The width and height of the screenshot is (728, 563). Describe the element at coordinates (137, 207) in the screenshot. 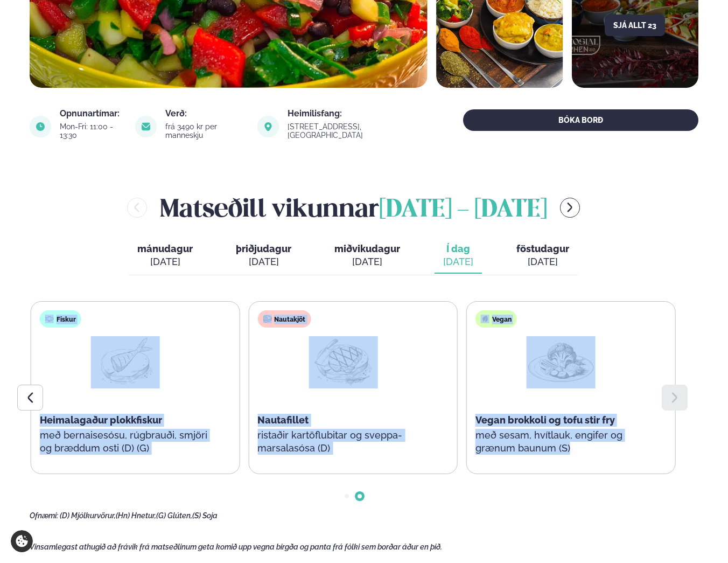

I see `button: menu-btn-left` at that location.